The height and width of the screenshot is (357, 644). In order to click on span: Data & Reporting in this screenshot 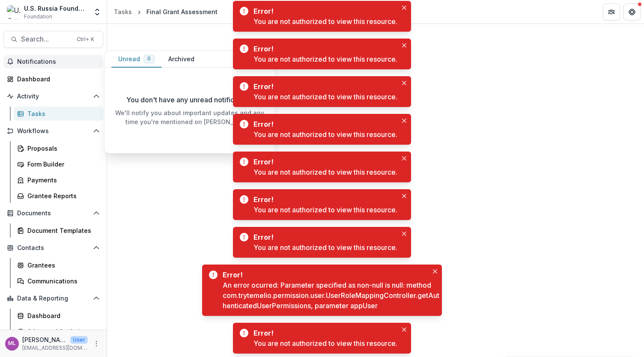, I will do `click(54, 299)`.